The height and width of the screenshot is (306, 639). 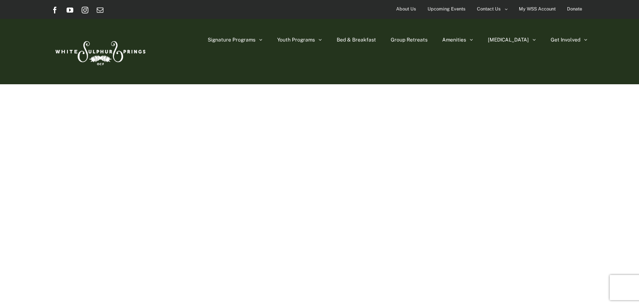 I want to click on span: Group Retreats, so click(x=409, y=40).